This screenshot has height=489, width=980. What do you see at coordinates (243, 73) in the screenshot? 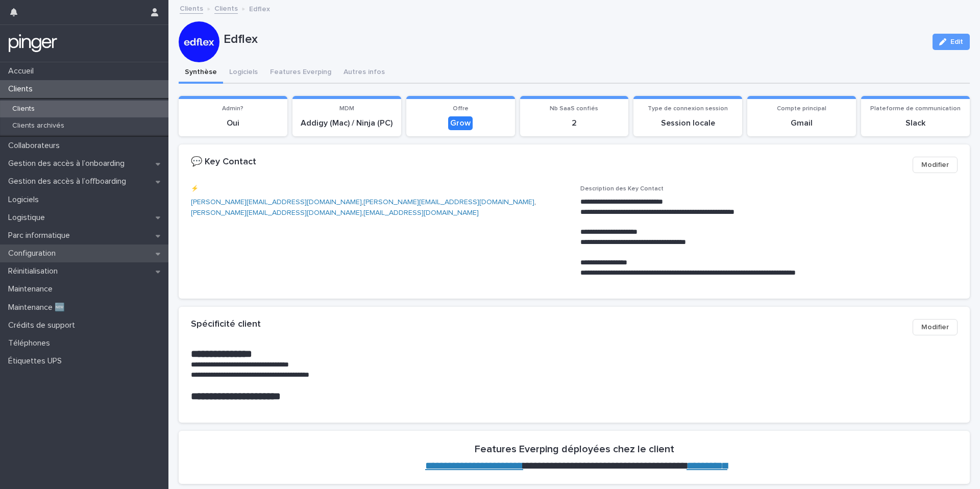
I see `button: Logiciels` at bounding box center [243, 73].